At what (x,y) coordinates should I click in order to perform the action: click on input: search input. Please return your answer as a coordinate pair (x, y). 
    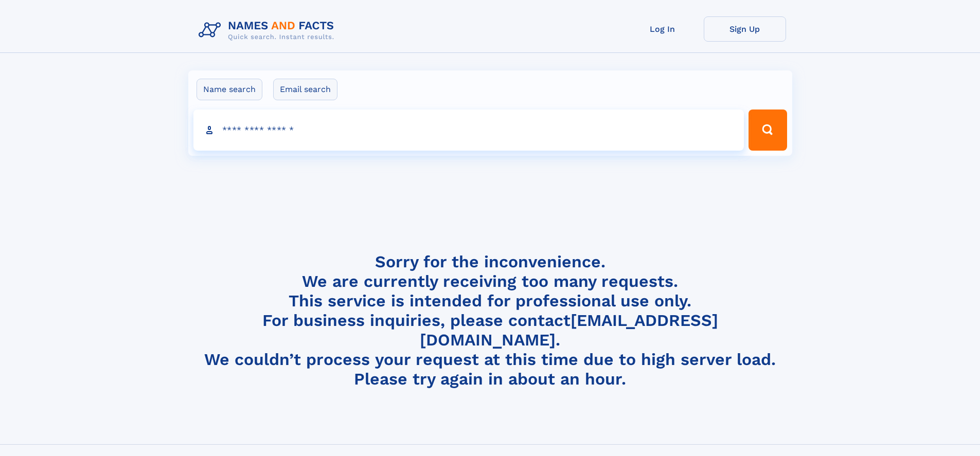
    Looking at the image, I should click on (468, 130).